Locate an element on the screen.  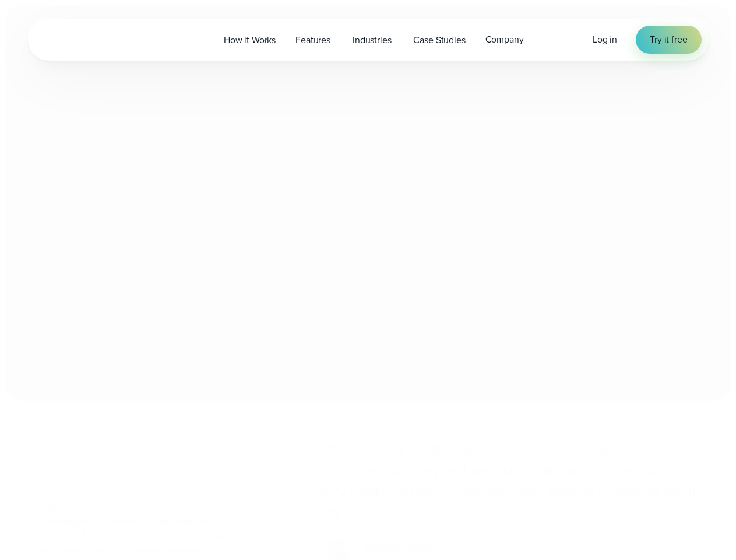
span: Company is located at coordinates (505, 39).